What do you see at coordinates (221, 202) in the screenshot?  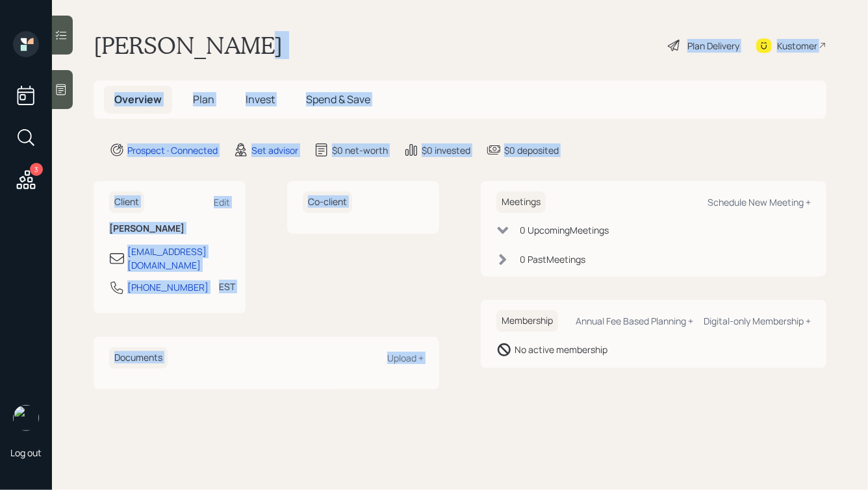 I see `div: Edit` at bounding box center [221, 202].